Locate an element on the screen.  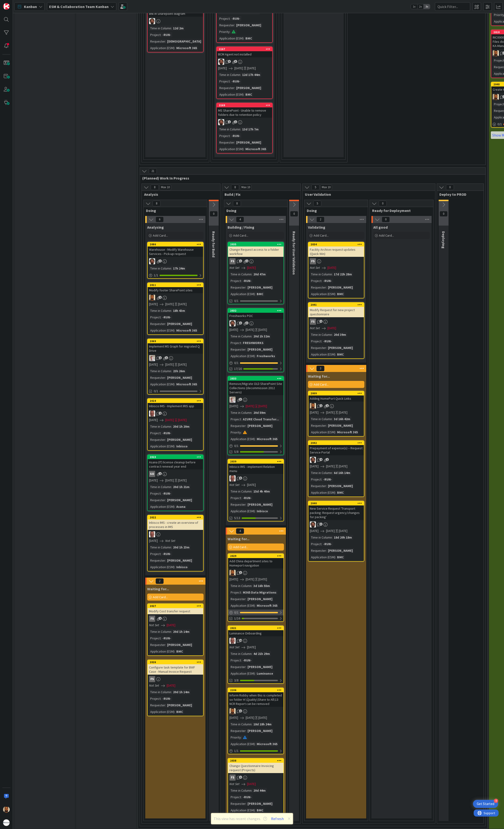
div: 1/1 is located at coordinates (256, 751).